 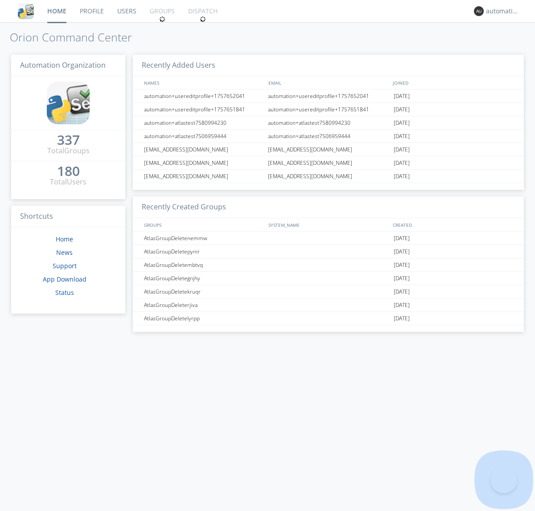 I want to click on a: Support, so click(x=65, y=265).